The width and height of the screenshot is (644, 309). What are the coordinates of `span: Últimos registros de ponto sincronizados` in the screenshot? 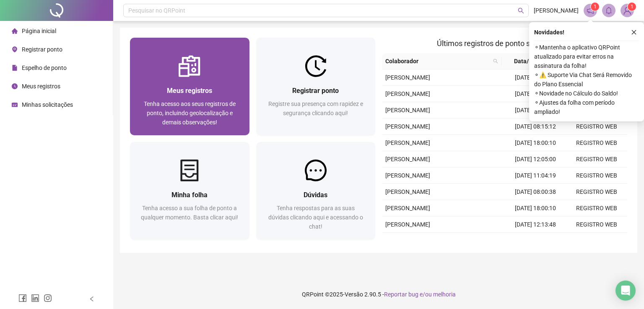 It's located at (504, 43).